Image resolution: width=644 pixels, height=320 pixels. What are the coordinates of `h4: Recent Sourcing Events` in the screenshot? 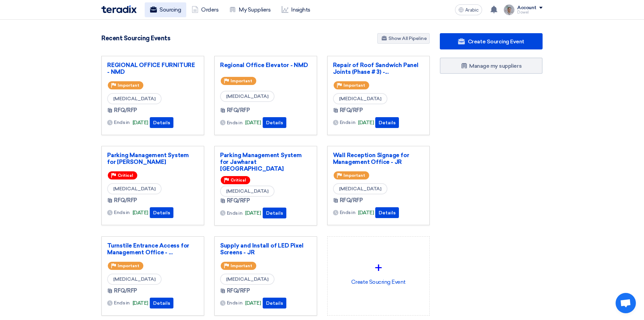 It's located at (136, 39).